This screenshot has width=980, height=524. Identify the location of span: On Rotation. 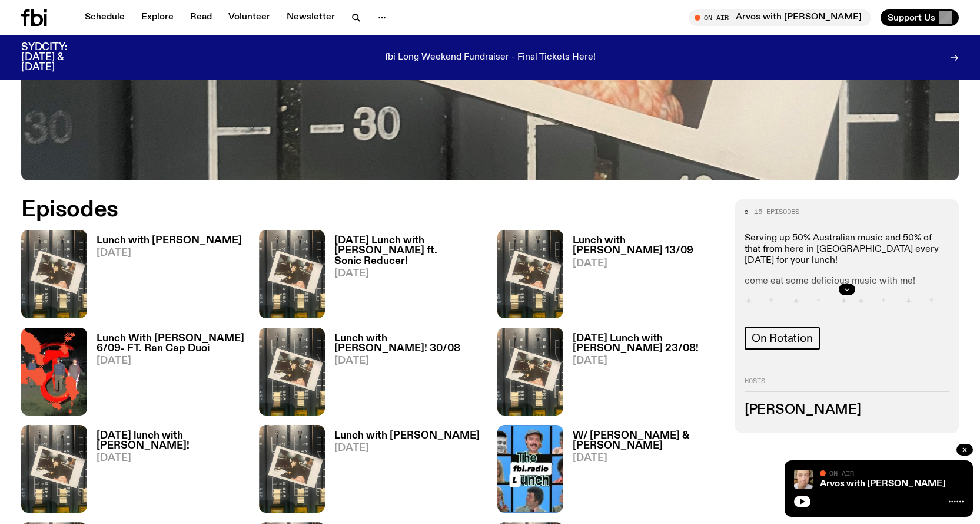
(782, 338).